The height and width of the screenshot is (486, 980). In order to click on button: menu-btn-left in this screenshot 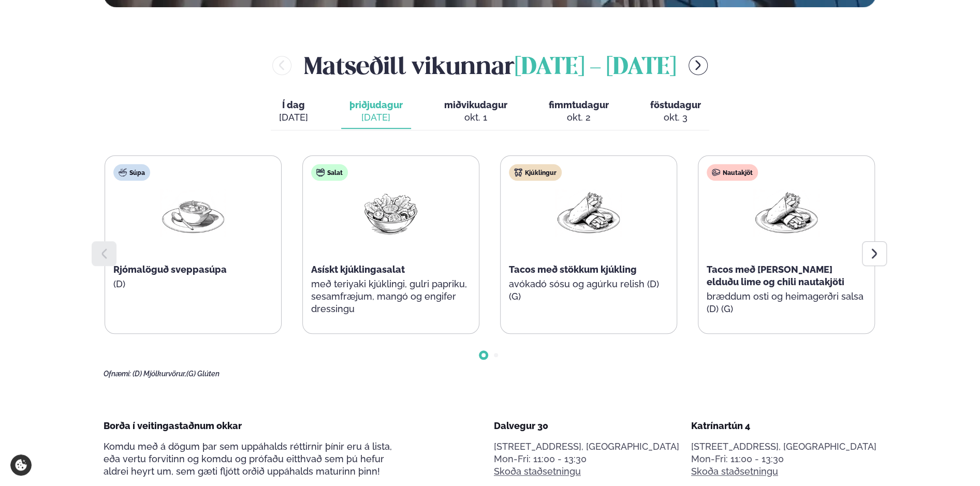, I will do `click(282, 65)`.